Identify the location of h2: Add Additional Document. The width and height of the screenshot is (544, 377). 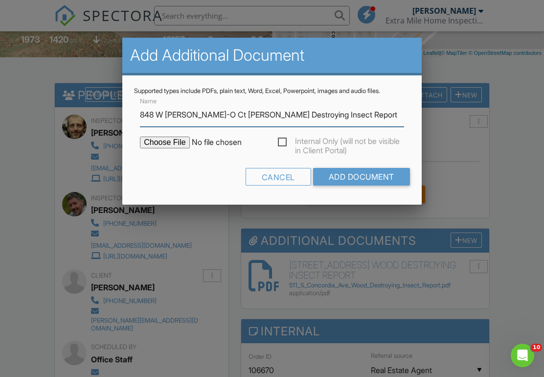
(272, 55).